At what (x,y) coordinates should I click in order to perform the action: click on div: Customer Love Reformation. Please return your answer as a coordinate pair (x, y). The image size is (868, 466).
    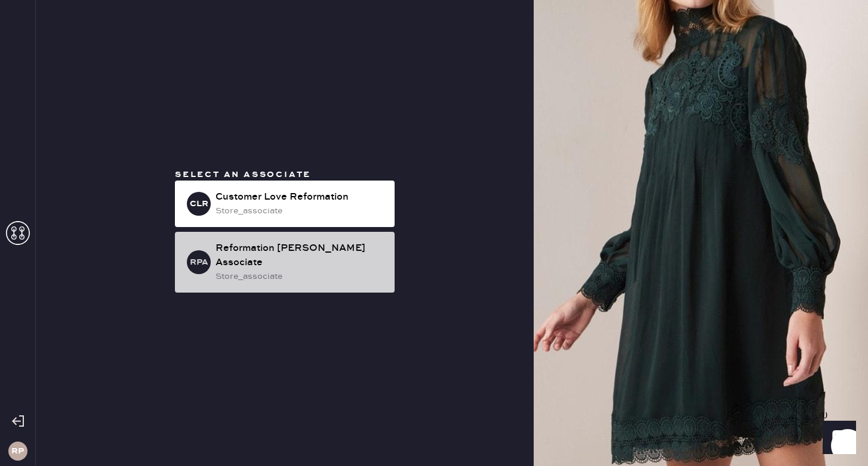
    Looking at the image, I should click on (300, 197).